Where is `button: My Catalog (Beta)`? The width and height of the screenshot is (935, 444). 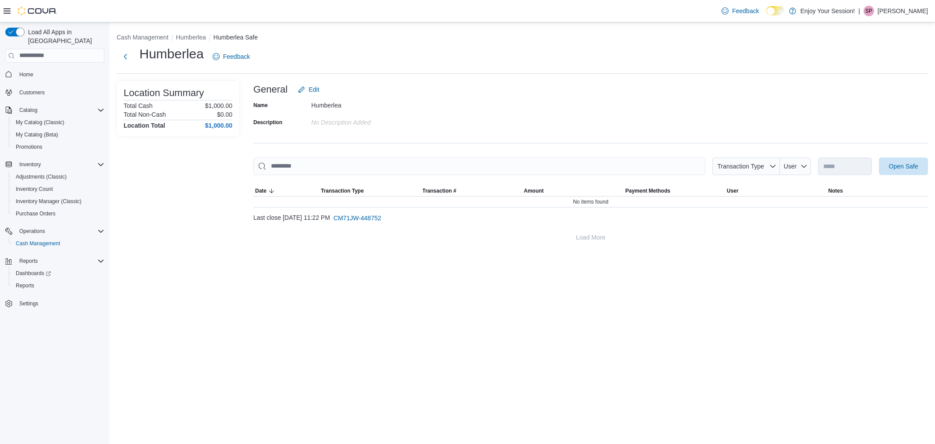 button: My Catalog (Beta) is located at coordinates (58, 135).